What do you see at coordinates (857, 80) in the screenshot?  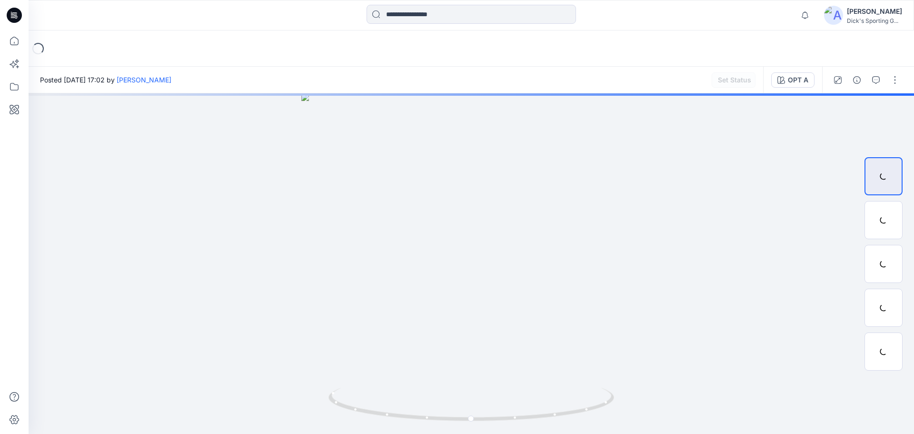 I see `button: Details` at bounding box center [857, 80].